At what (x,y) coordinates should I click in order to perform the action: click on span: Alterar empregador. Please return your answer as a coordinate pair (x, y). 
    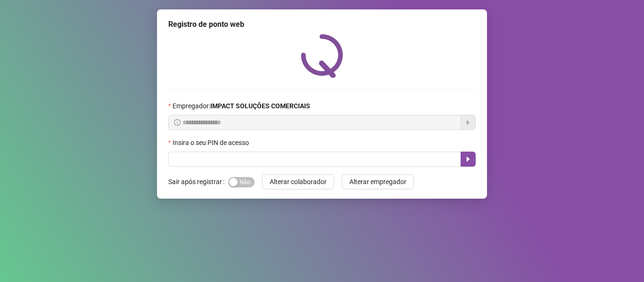
    Looking at the image, I should click on (377, 182).